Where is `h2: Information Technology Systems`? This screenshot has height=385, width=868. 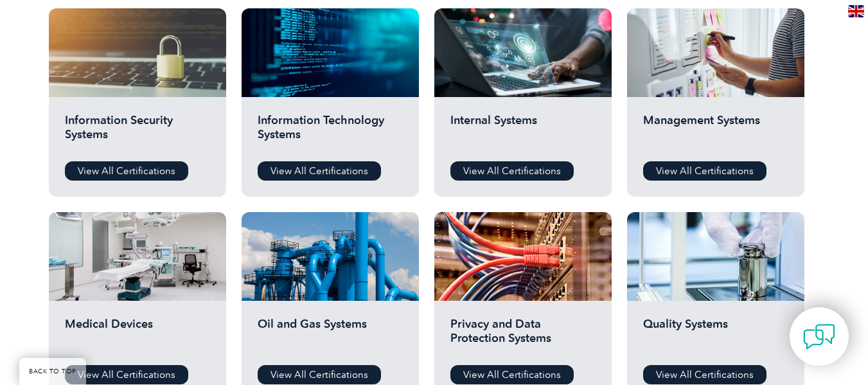 h2: Information Technology Systems is located at coordinates (331, 133).